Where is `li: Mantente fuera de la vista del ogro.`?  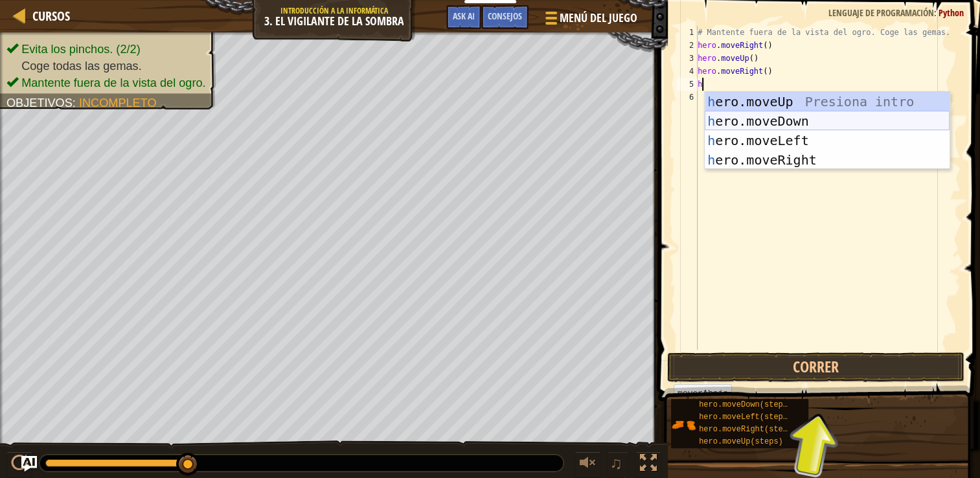 li: Mantente fuera de la vista del ogro. is located at coordinates (106, 83).